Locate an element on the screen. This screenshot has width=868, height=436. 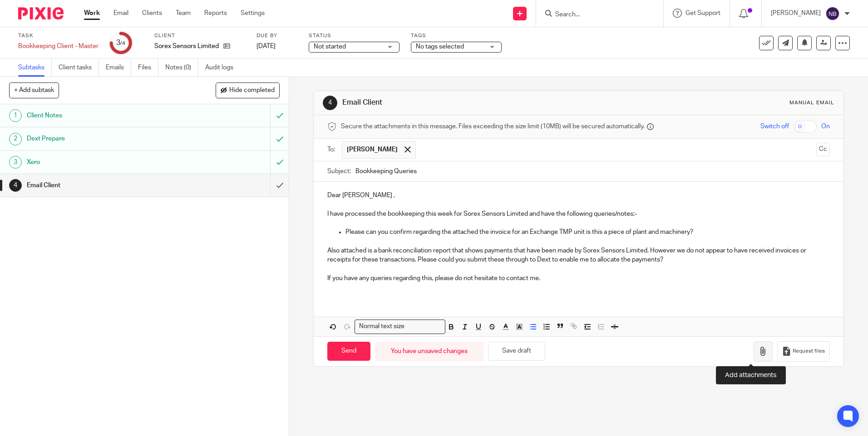
a: Settings is located at coordinates (253, 14).